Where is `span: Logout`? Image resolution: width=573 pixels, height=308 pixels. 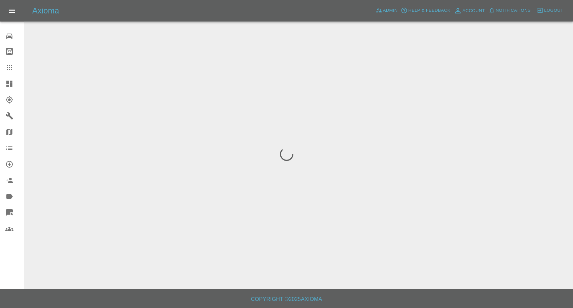 span: Logout is located at coordinates (554, 10).